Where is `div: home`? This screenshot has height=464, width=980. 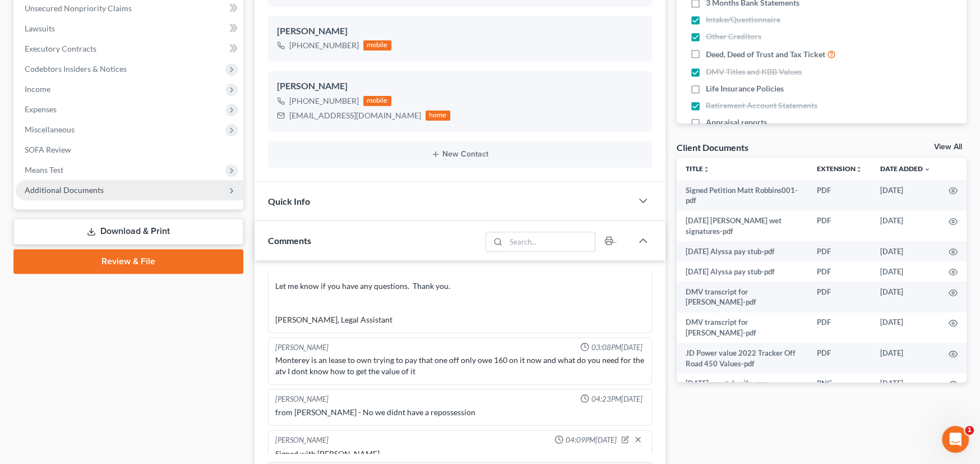
div: home is located at coordinates (438, 115).